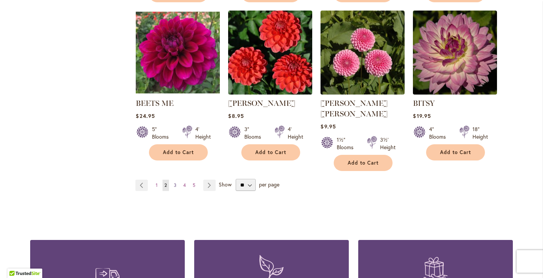 This screenshot has height=278, width=543. Describe the element at coordinates (163, 133) in the screenshot. I see `div: 5" Blooms` at that location.